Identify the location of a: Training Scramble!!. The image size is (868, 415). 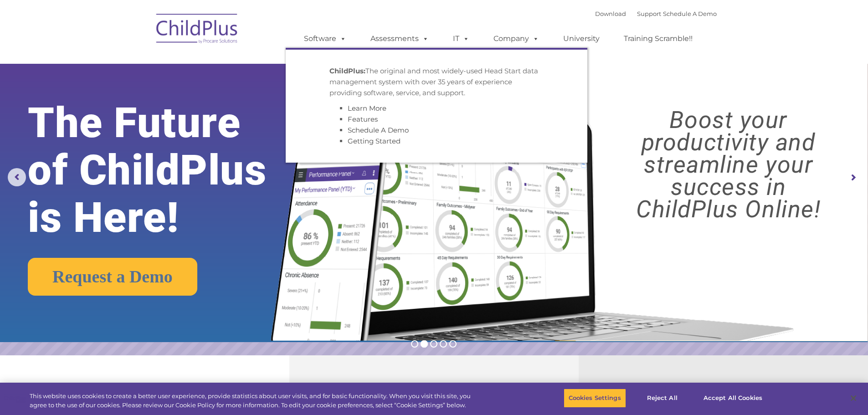
(658, 39).